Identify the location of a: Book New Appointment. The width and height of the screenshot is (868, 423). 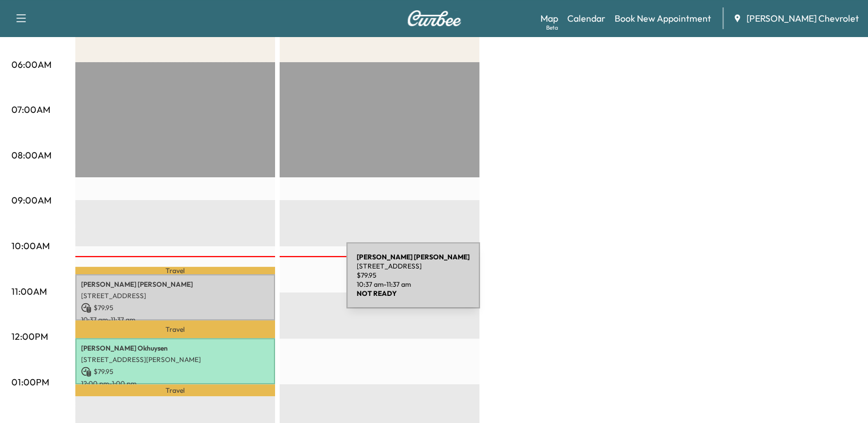
(662, 18).